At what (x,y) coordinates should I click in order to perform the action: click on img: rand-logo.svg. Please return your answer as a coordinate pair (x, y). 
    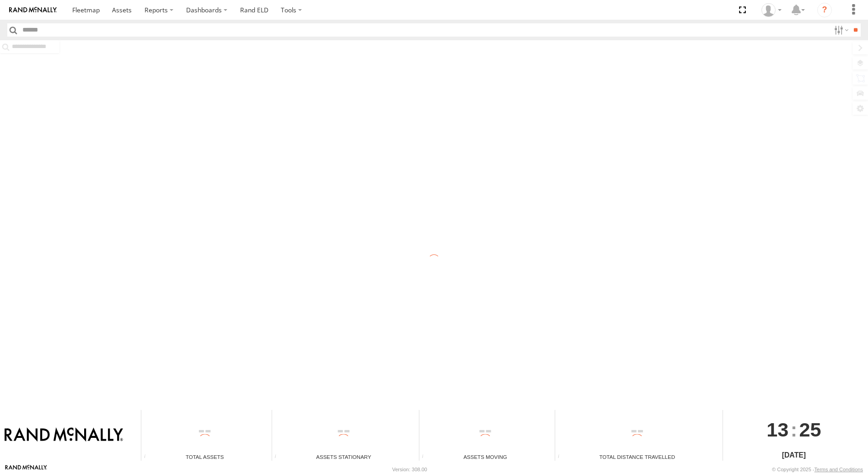
    Looking at the image, I should click on (33, 10).